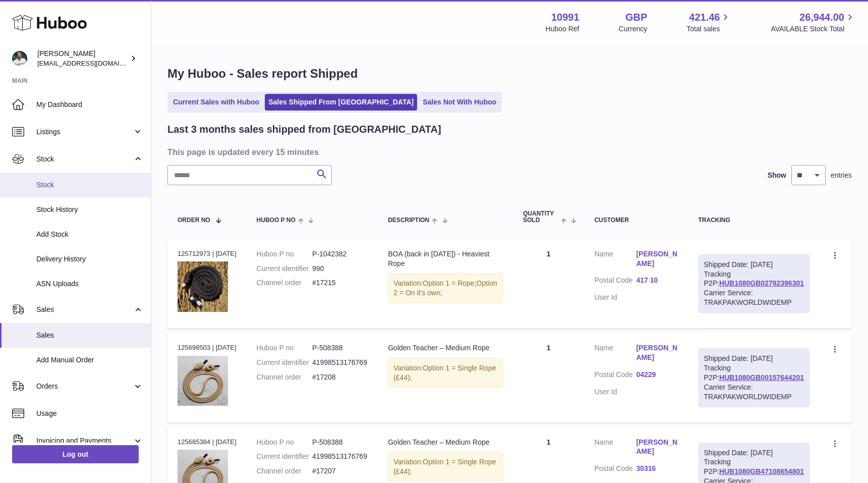 The height and width of the screenshot is (483, 868). I want to click on img: 109911711102352.png, so click(203, 380).